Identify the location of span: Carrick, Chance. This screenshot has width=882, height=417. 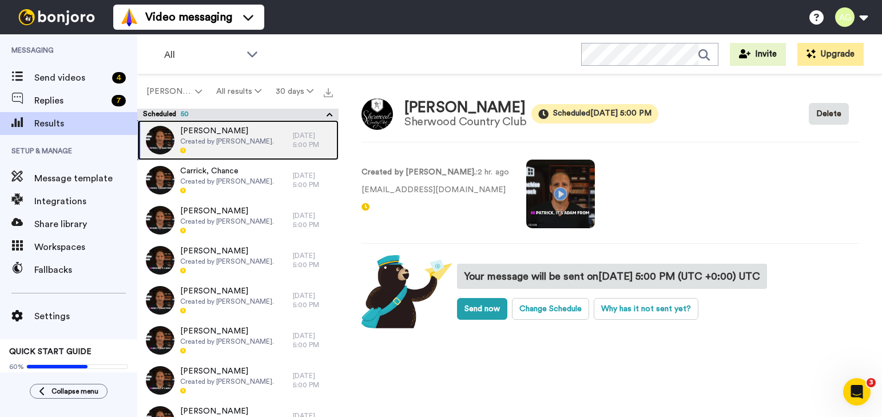
(227, 171).